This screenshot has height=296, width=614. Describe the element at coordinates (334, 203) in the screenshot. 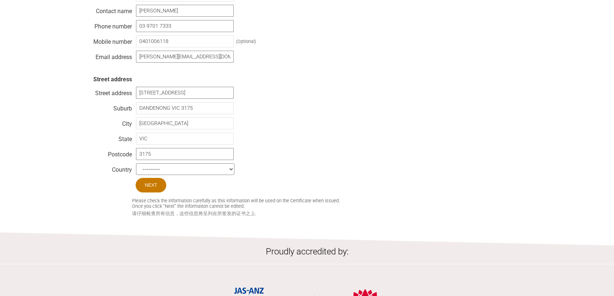

I see `small: Please check the information carefully as this information will be used on the Certificate when i...` at that location.